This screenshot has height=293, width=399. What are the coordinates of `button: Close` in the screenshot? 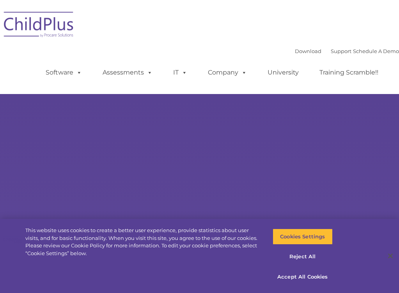 It's located at (391, 256).